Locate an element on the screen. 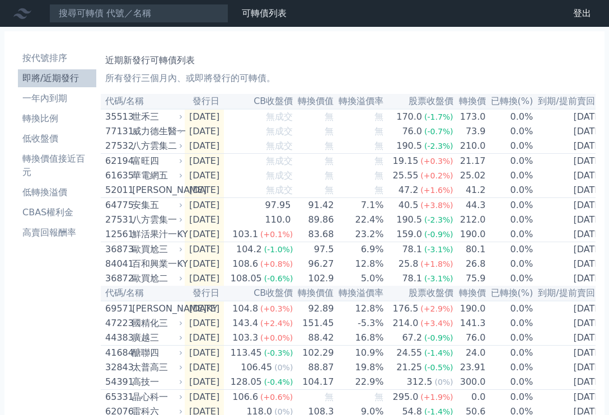 The image size is (609, 415). a: 轉換比例 is located at coordinates (57, 119).